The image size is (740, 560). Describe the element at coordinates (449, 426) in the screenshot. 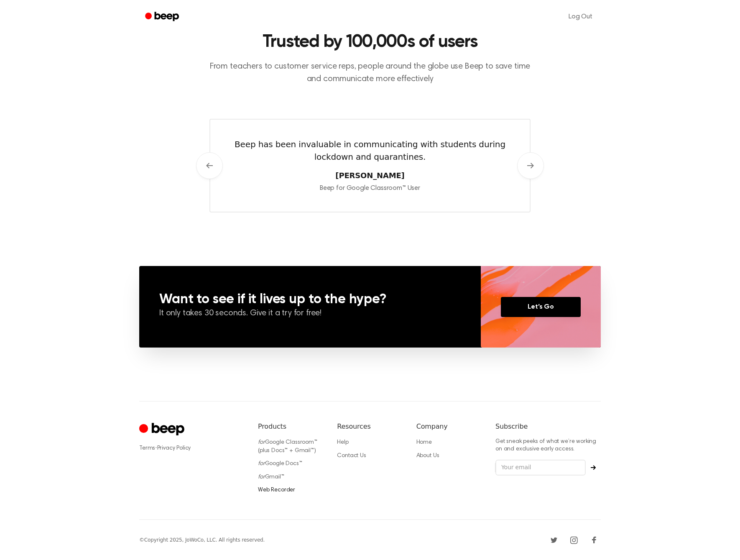

I see `h6: Company` at that location.